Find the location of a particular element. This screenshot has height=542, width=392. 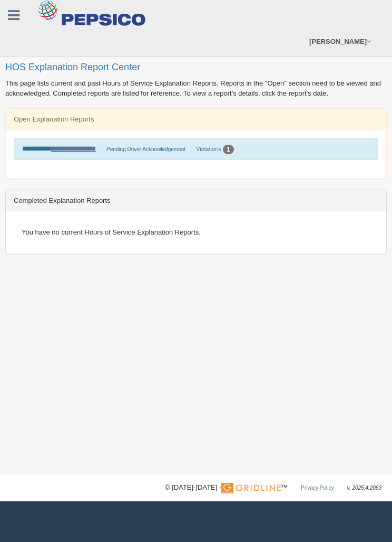

div: 1 is located at coordinates (228, 150).